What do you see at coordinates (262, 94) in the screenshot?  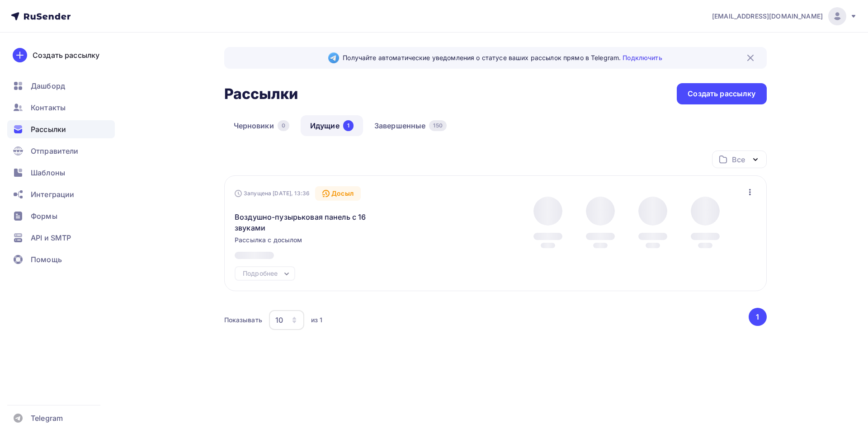 I see `h2: Рассылки` at bounding box center [262, 94].